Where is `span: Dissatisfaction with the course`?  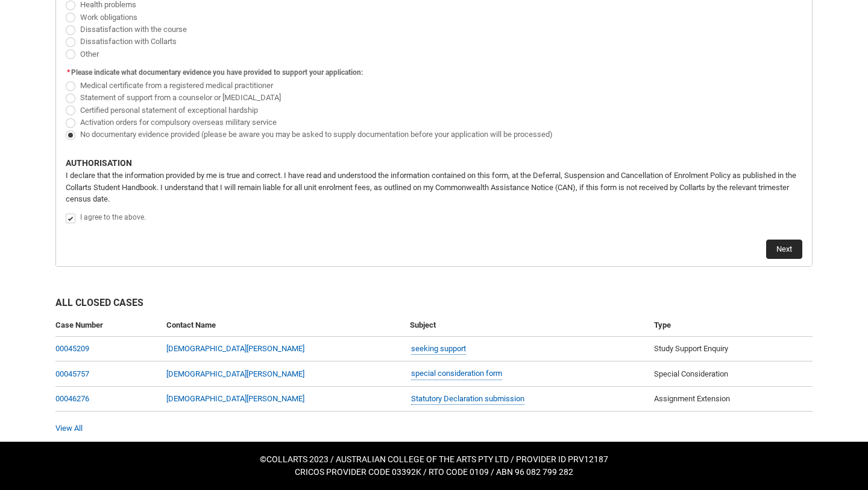
span: Dissatisfaction with the course is located at coordinates (133, 29).